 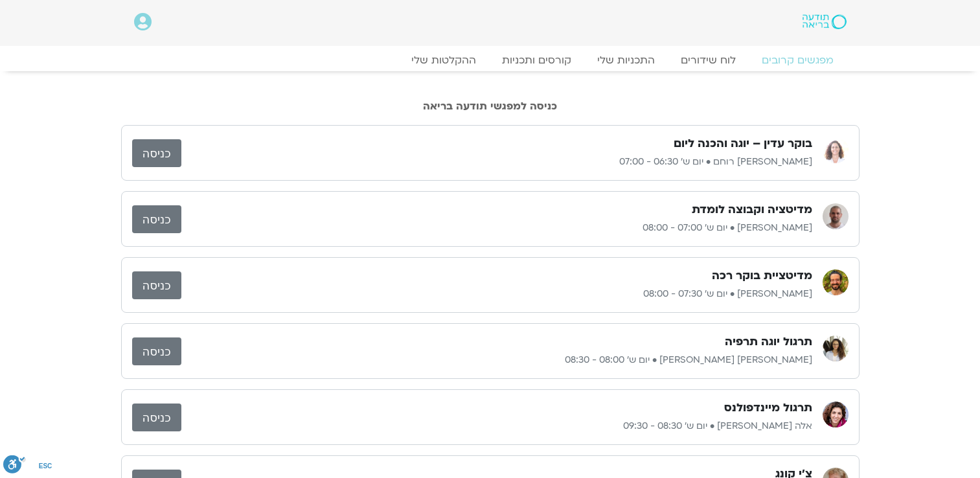 What do you see at coordinates (762, 277) in the screenshot?
I see `h3: מדיטציית בוקר רכה` at bounding box center [762, 277].